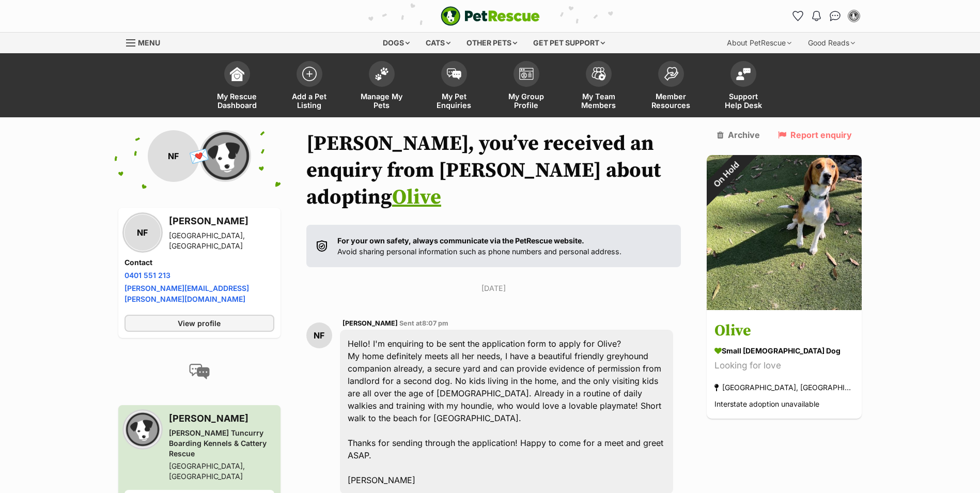  Describe the element at coordinates (479, 246) in the screenshot. I see `p: Avoid sharing personal information such as phone numbers and personal address.` at that location.